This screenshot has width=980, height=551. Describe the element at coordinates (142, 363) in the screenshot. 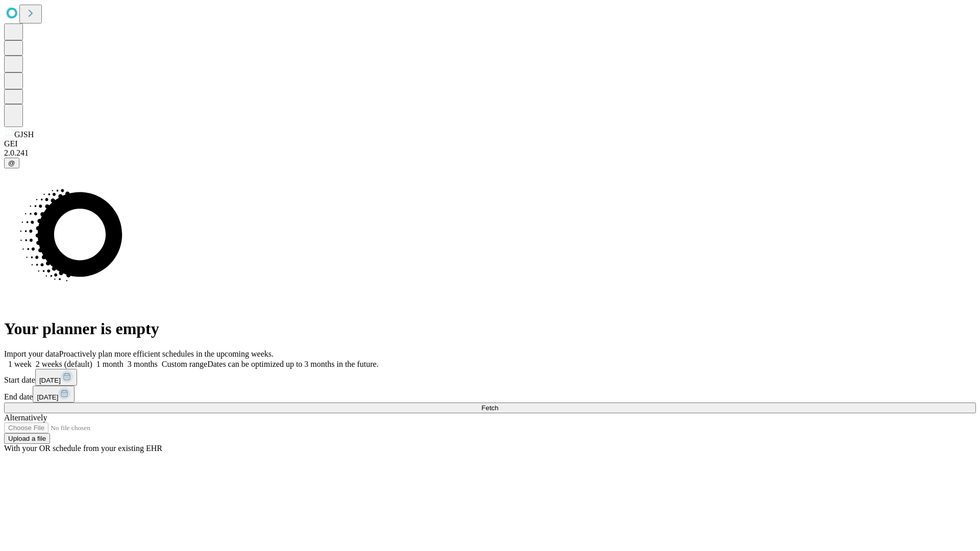

I see `span: 3 months` at that location.